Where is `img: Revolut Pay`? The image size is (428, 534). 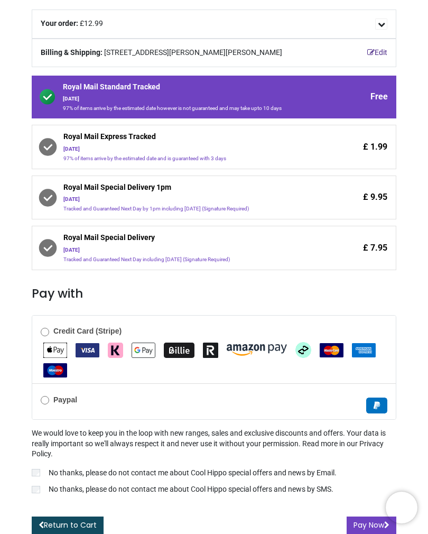
img: Revolut Pay is located at coordinates (210, 350).